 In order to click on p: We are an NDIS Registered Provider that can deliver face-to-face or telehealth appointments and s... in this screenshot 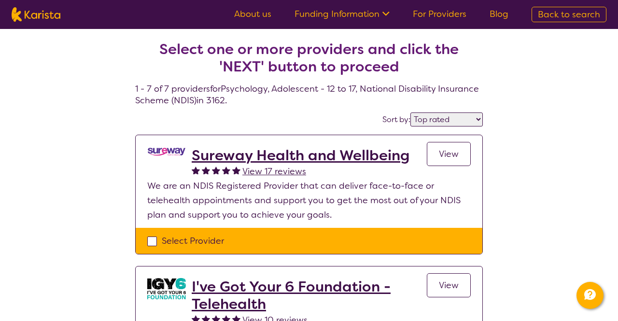, I will do `click(309, 200)`.